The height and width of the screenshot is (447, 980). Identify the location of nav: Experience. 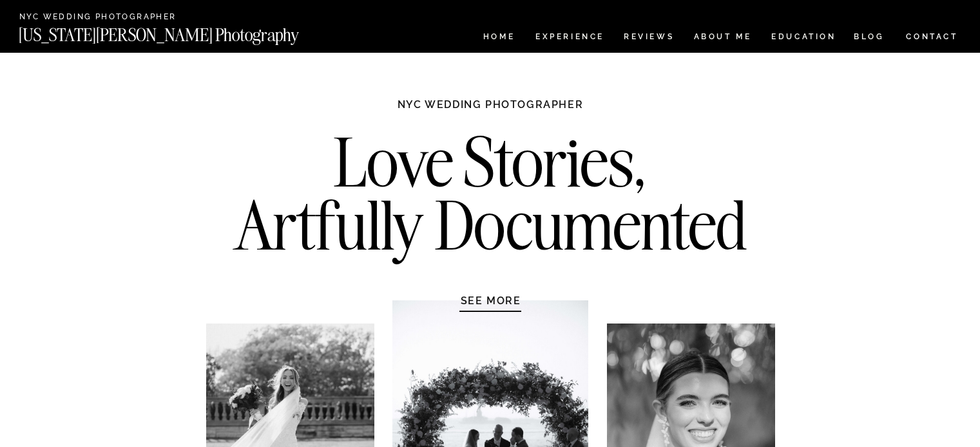
(568, 38).